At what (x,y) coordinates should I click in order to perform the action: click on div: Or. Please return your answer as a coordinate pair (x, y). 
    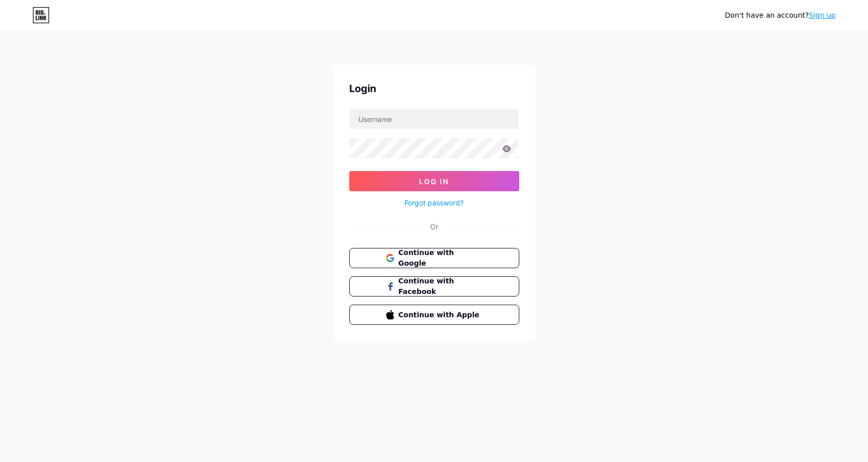
    Looking at the image, I should click on (434, 226).